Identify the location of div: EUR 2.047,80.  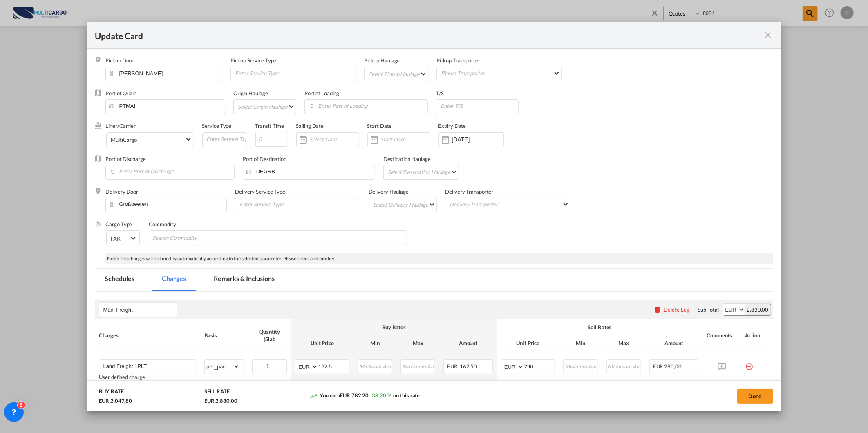
(115, 400).